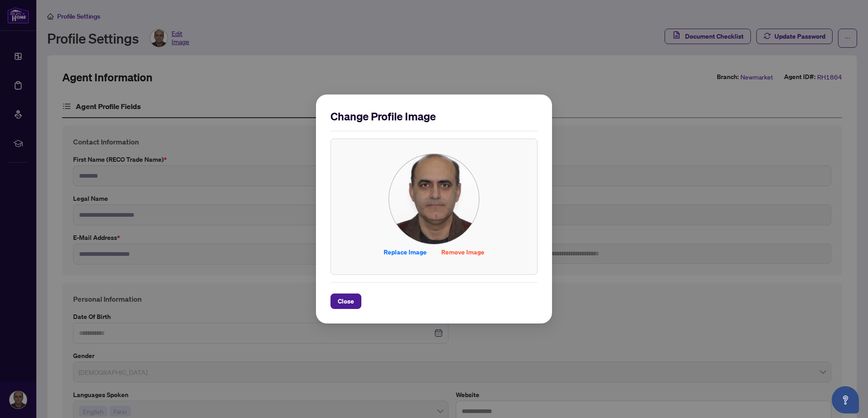 Image resolution: width=868 pixels, height=418 pixels. I want to click on button: Replace Image, so click(405, 252).